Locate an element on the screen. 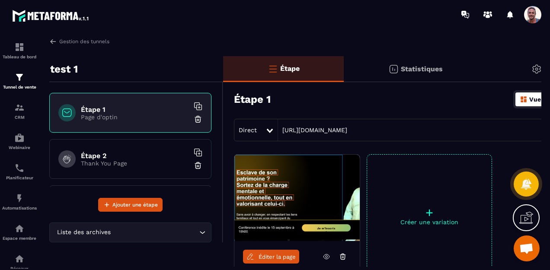 The height and width of the screenshot is (270, 550). p: Statistiques is located at coordinates (421, 69).